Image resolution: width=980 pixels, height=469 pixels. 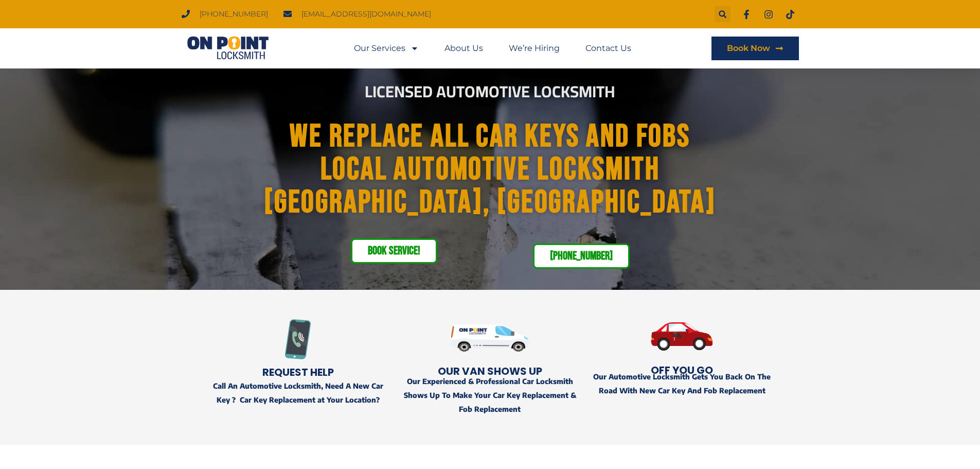 What do you see at coordinates (298, 372) in the screenshot?
I see `h2: Request Help` at bounding box center [298, 372].